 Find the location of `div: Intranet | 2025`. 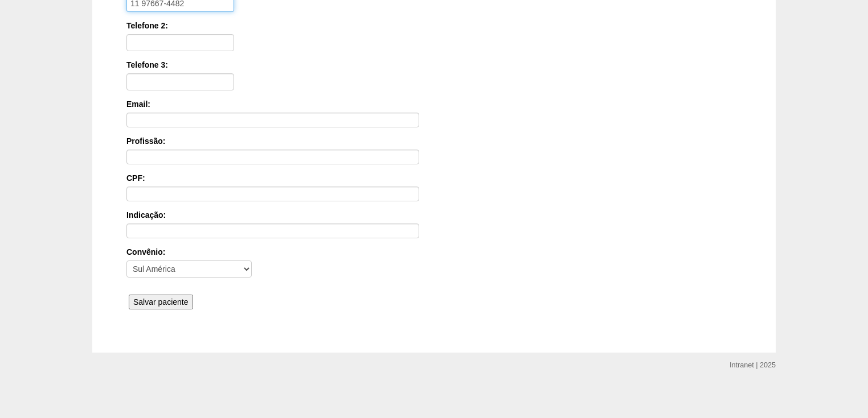

div: Intranet | 2025 is located at coordinates (752, 365).